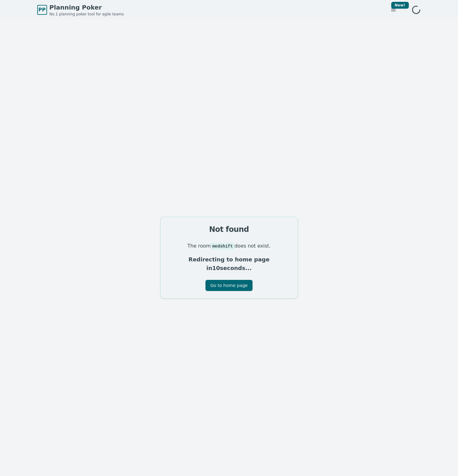  Describe the element at coordinates (87, 8) in the screenshot. I see `span: Planning Poker` at that location.